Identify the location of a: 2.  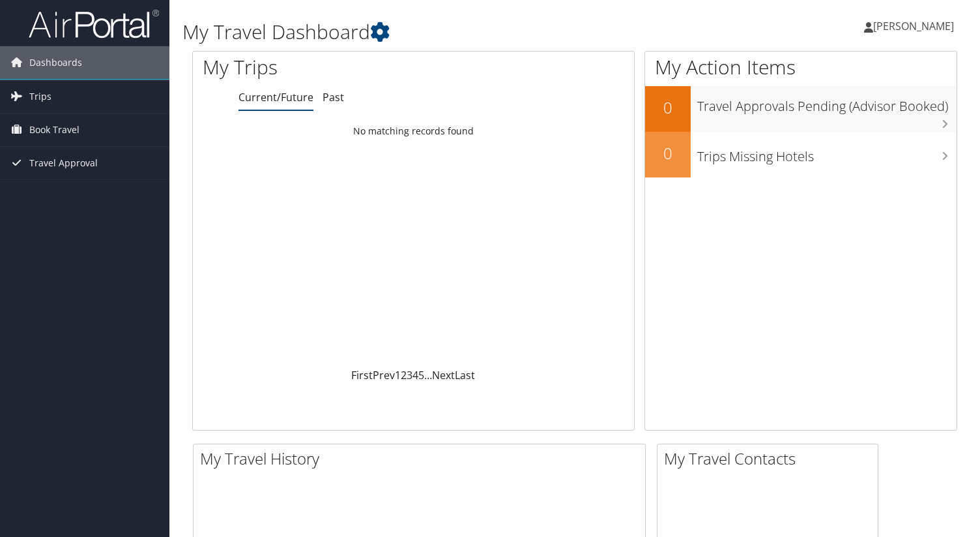
(404, 375).